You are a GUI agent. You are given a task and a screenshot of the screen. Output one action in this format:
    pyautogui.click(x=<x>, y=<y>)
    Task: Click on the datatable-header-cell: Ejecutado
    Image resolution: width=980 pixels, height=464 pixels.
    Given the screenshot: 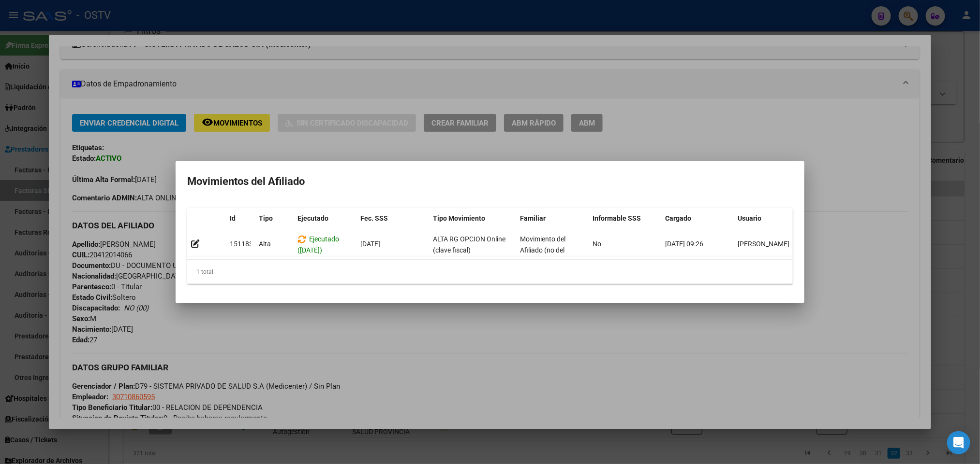 What is the action you would take?
    pyautogui.click(x=325, y=219)
    